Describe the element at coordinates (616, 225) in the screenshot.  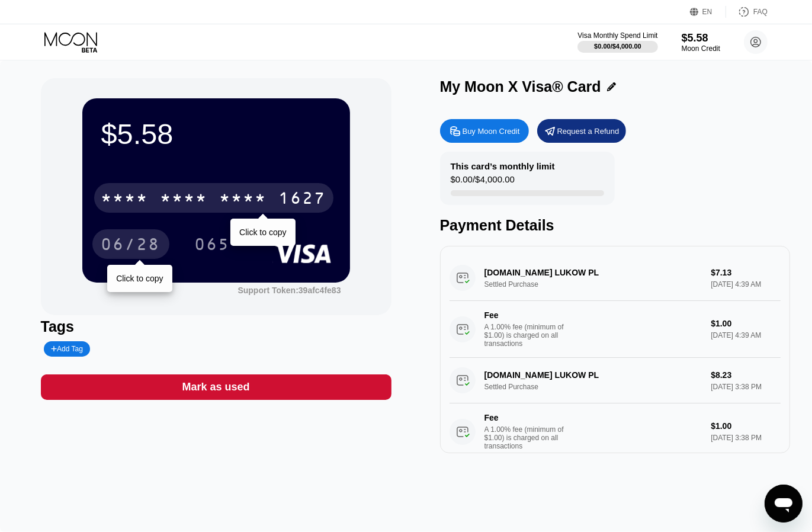
I see `div: Payment Details` at that location.